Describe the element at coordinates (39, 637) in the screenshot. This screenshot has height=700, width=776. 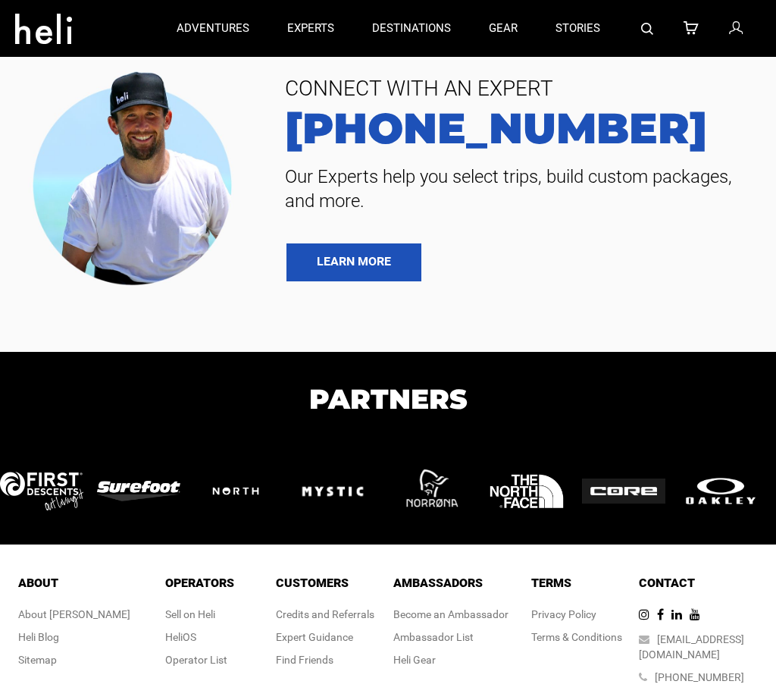
I see `a: Heli Blog` at that location.